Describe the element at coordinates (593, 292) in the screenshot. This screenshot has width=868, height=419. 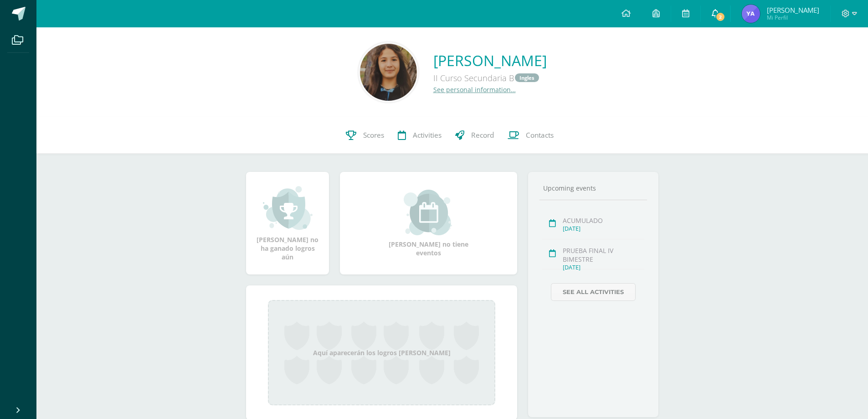
I see `a: See all activities` at that location.